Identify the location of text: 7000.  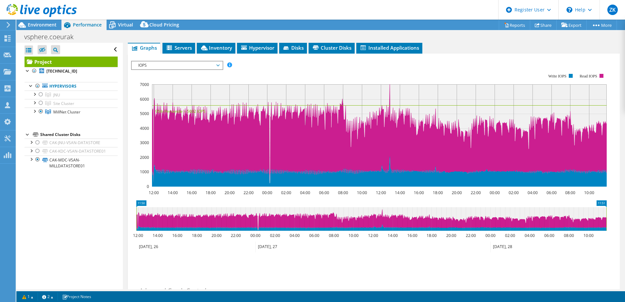
(144, 84).